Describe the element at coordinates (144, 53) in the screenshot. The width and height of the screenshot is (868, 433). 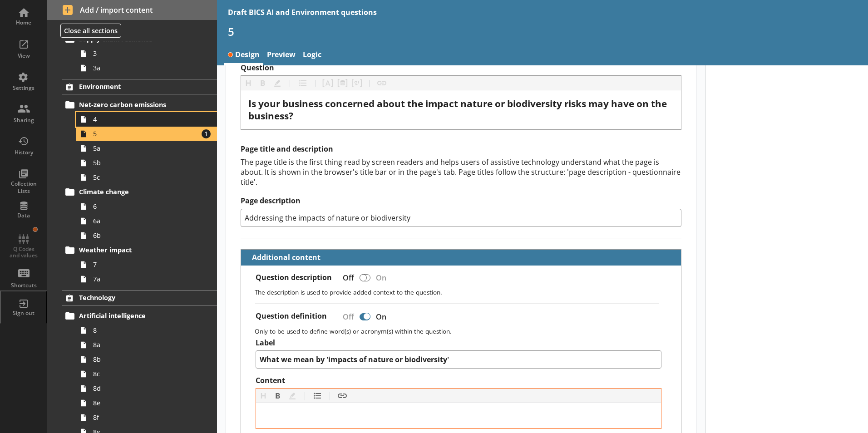
I see `span: 3` at that location.